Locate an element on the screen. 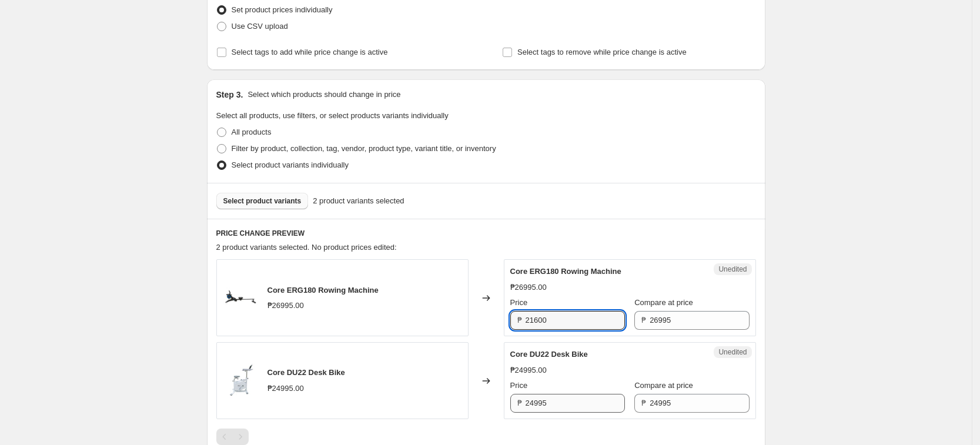 This screenshot has width=980, height=445. h2: Step 3. is located at coordinates (229, 94).